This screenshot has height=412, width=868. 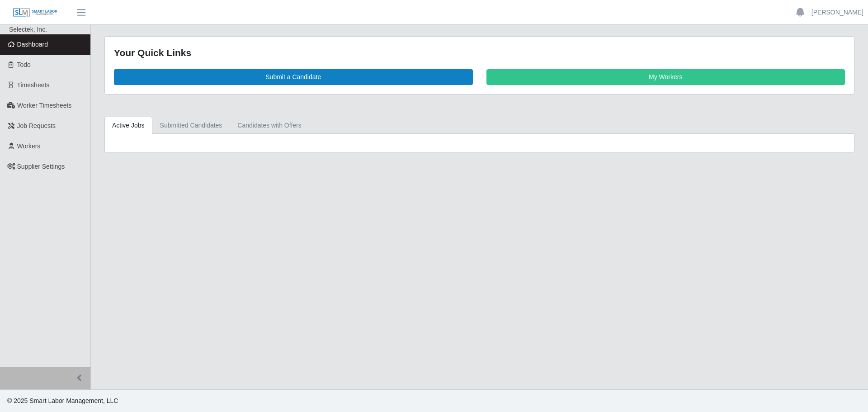 What do you see at coordinates (192, 125) in the screenshot?
I see `a: Submitted Candidates` at bounding box center [192, 125].